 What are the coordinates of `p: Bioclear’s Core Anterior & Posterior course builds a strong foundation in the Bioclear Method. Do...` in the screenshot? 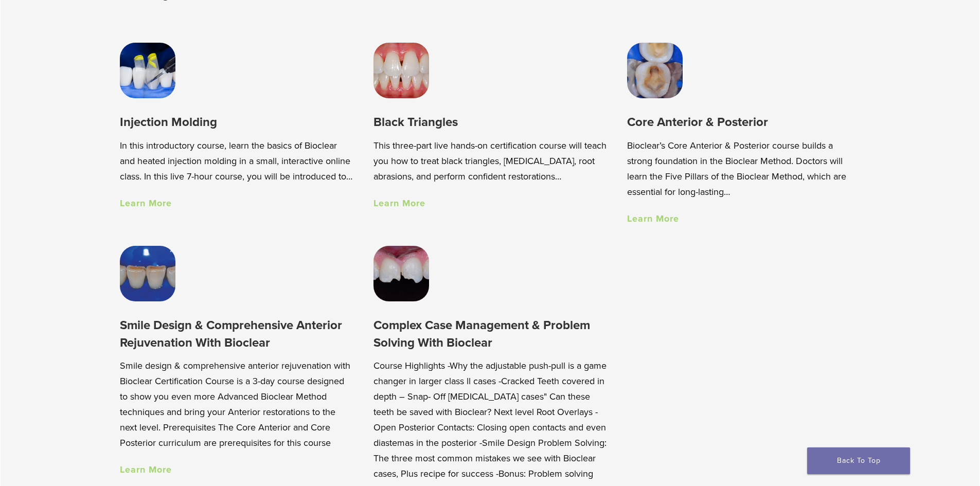 It's located at (744, 168).